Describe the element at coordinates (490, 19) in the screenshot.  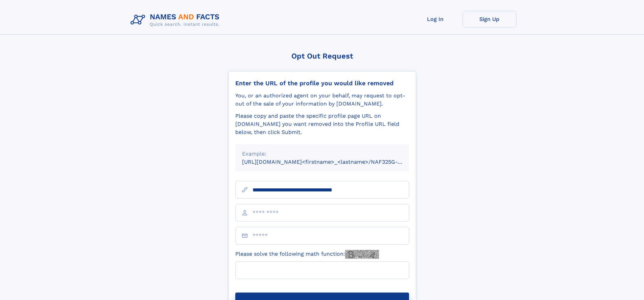
I see `a: Sign Up` at that location.